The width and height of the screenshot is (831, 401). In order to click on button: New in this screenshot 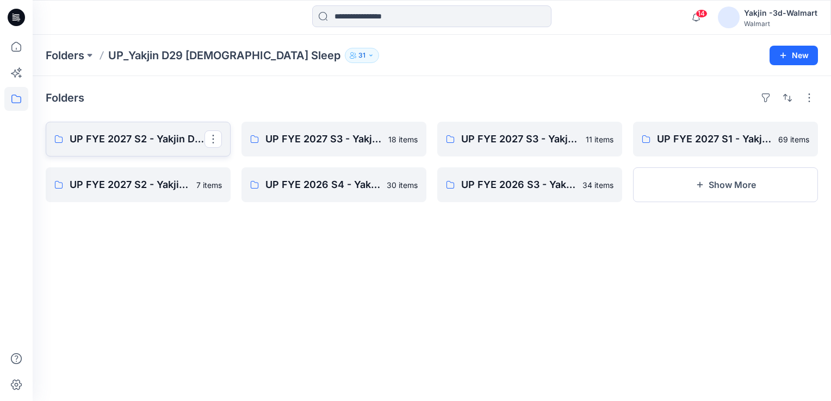, I will do `click(793, 55)`.